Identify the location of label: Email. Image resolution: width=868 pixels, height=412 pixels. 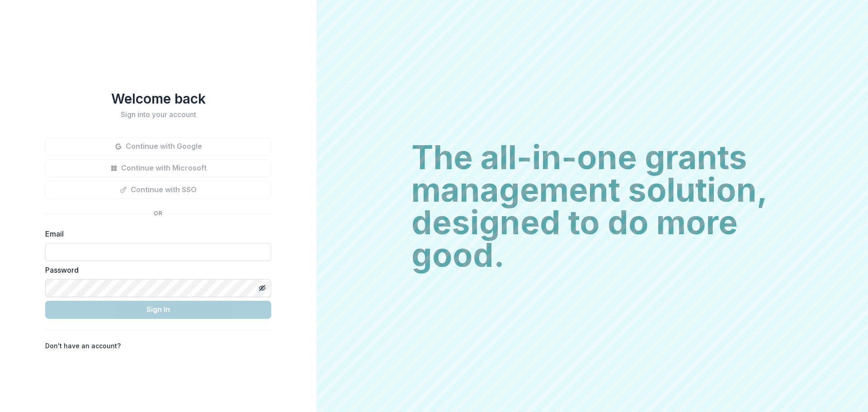
(155, 234).